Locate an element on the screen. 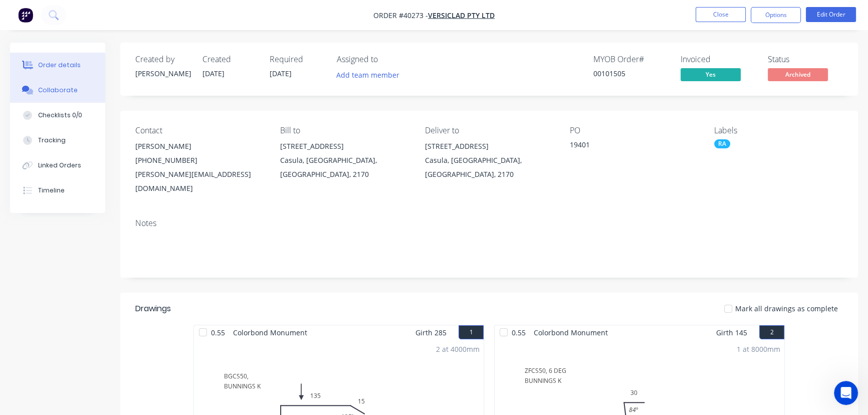 This screenshot has width=868, height=415. div: Assigned to is located at coordinates (387, 59).